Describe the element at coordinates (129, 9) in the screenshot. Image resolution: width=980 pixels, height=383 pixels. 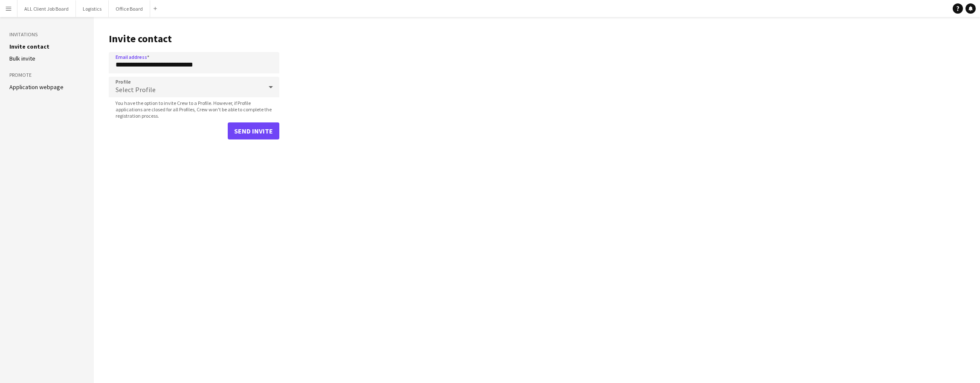
I see `button: Office Board` at that location.